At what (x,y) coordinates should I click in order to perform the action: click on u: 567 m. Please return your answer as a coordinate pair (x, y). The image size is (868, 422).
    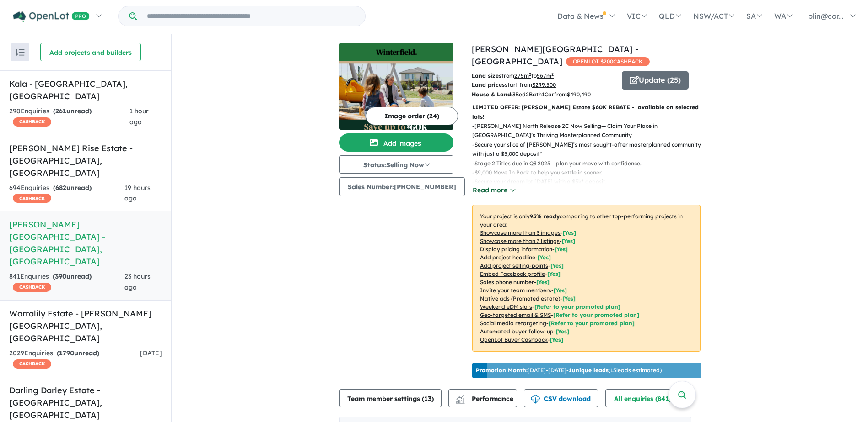
    Looking at the image, I should click on (545, 75).